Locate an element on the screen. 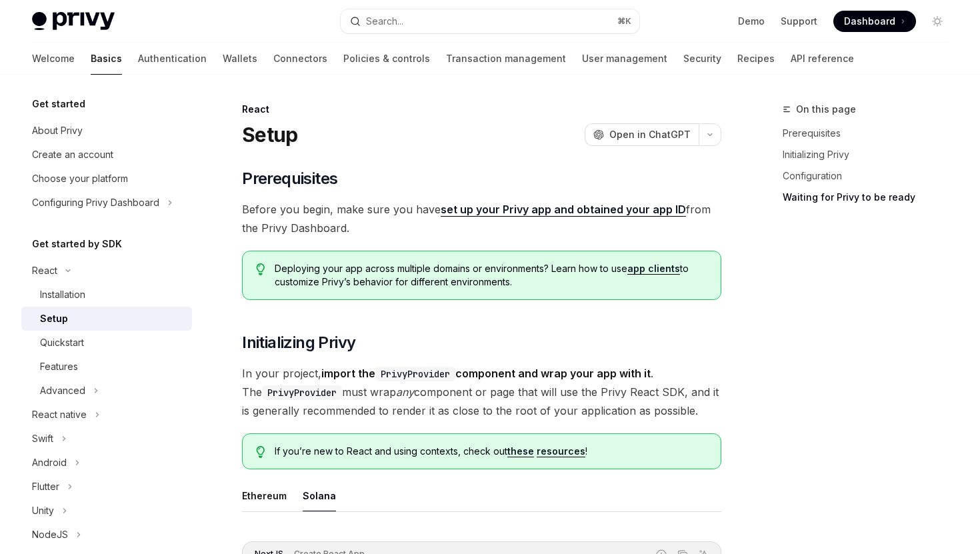  span: Before you begin, make sure you have from the Privy Dashboard. is located at coordinates (481, 219).